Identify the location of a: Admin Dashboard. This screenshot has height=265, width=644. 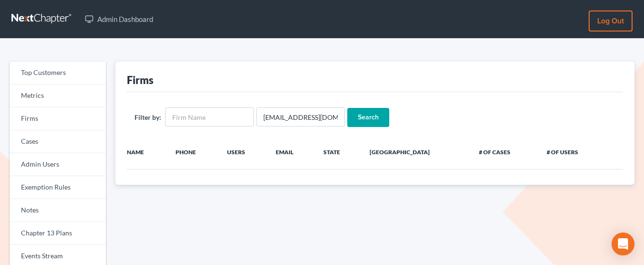
(119, 19).